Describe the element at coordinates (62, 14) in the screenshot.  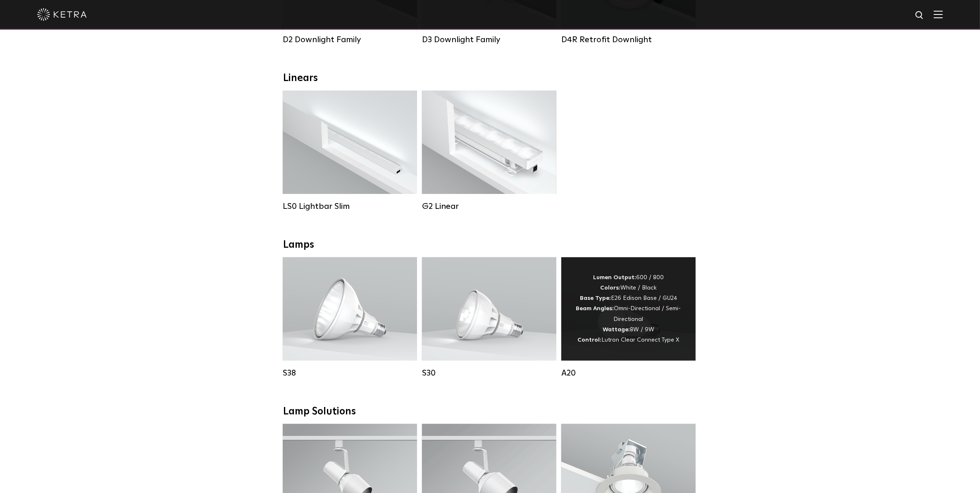
I see `img: ketra-logo-2019-white` at that location.